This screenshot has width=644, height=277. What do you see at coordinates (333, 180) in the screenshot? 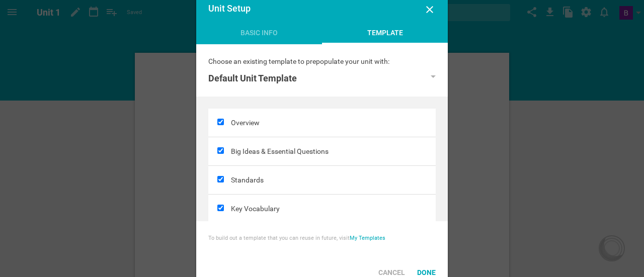
I see `div: Standards` at bounding box center [333, 180].